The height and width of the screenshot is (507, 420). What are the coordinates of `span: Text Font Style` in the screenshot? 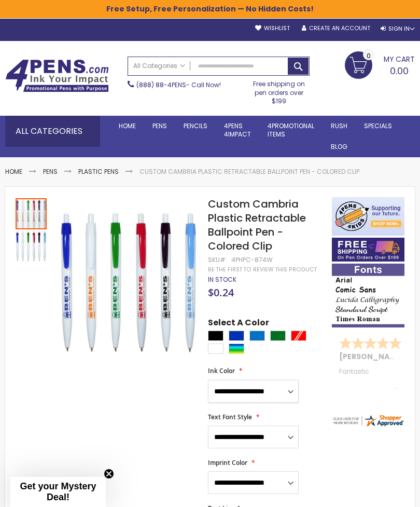 It's located at (230, 416).